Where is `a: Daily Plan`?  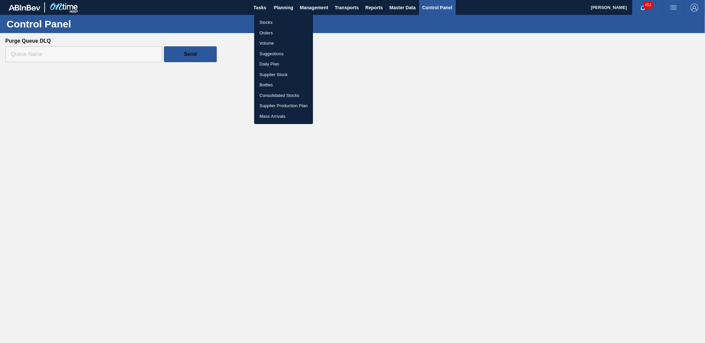
a: Daily Plan is located at coordinates (284, 64).